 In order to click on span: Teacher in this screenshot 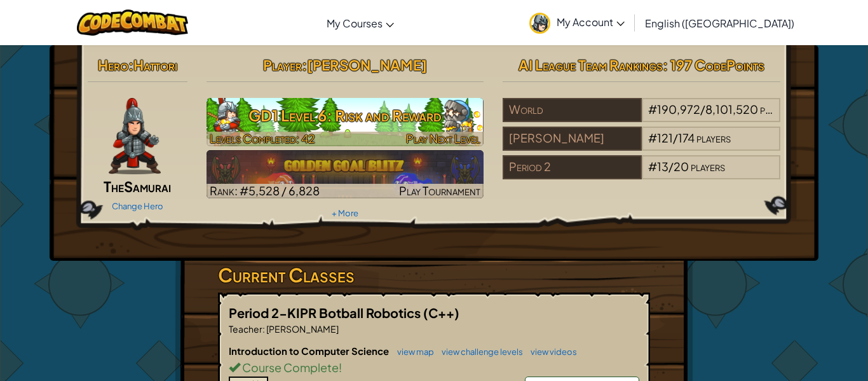, I will do `click(245, 329)`.